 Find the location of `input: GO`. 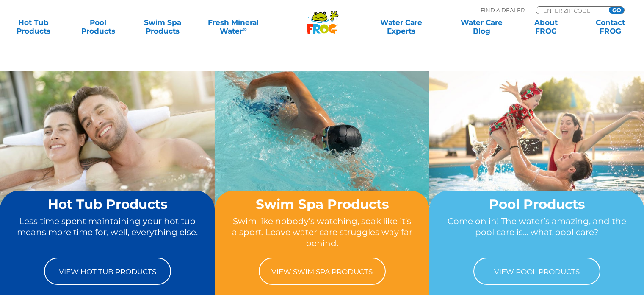

input: GO is located at coordinates (617, 10).